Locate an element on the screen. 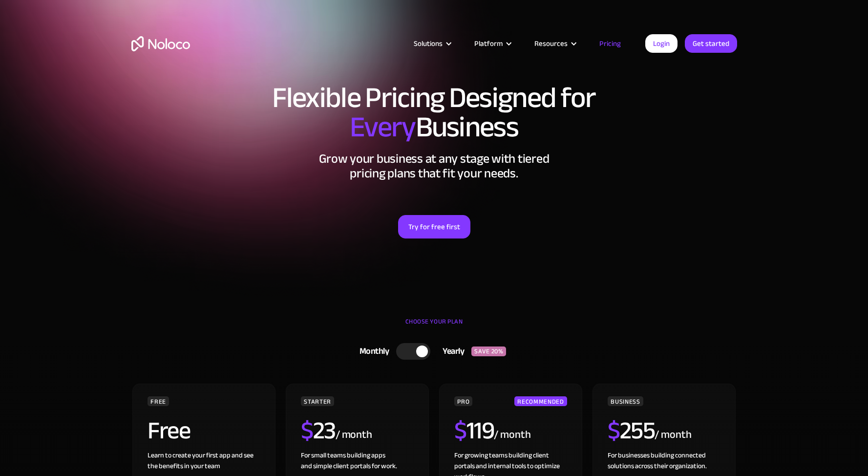 The width and height of the screenshot is (868, 476). a: Login is located at coordinates (661, 43).